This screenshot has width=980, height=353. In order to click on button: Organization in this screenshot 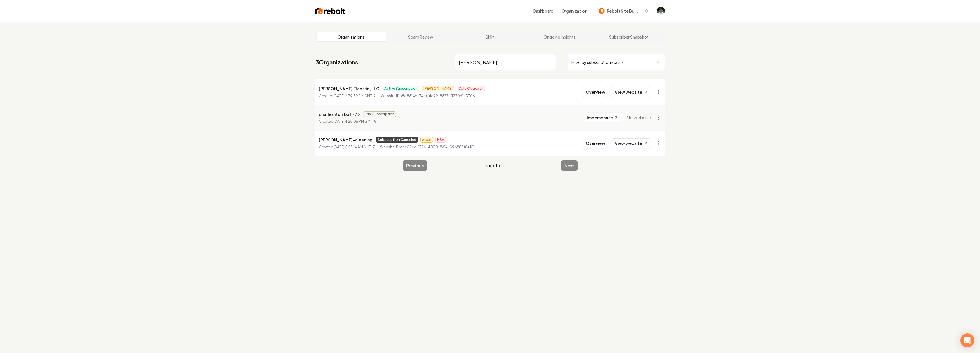, I will do `click(574, 11)`.